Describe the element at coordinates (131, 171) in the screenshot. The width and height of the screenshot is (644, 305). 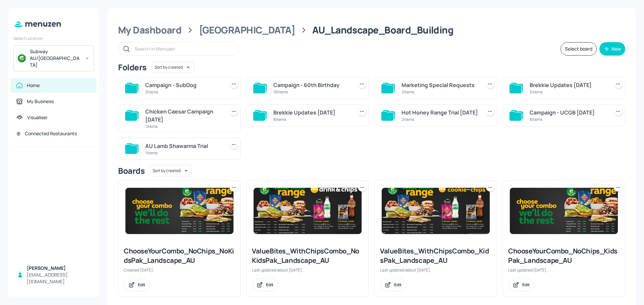
I see `div: Boards` at that location.